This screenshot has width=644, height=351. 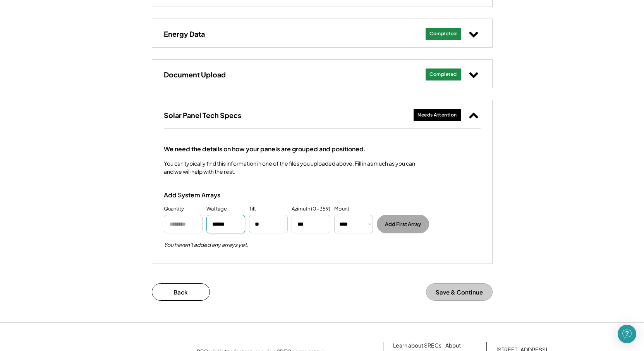 I want to click on div: You can typically find this information in one of the files you uploaded above. Fill in as much a..., so click(x=290, y=168).